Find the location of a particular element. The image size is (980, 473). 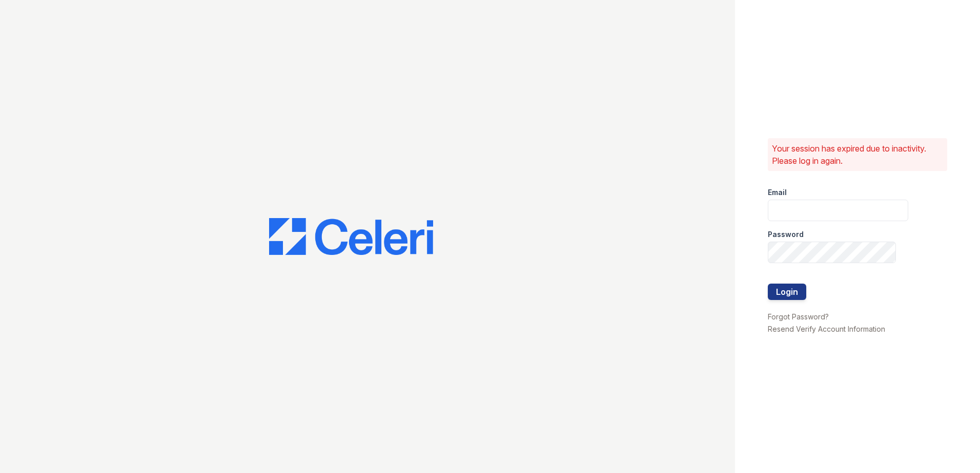

a: Resend Verify Account Information is located at coordinates (826, 329).